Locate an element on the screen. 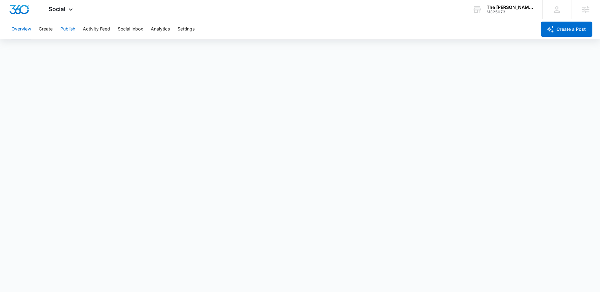 The image size is (600, 292). button: Overview is located at coordinates (21, 29).